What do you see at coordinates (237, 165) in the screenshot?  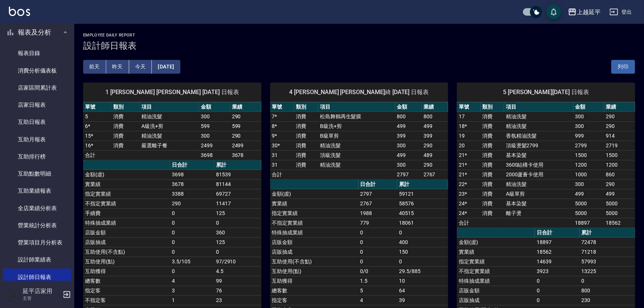 I see `th: 累計` at bounding box center [237, 165].